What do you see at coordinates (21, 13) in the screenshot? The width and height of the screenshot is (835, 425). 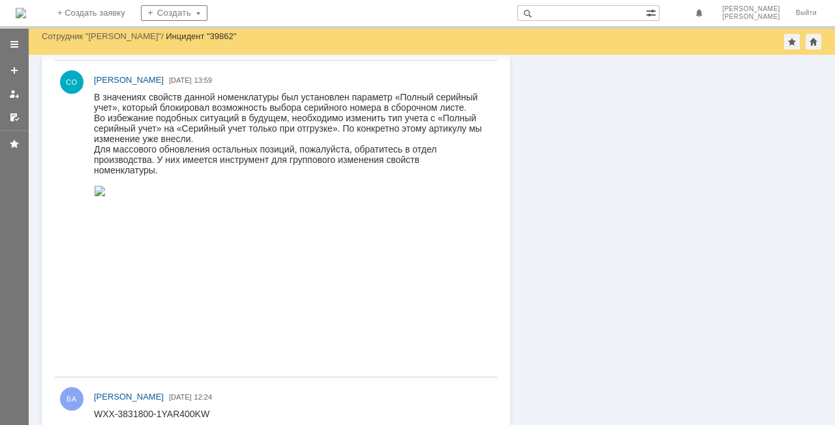 I see `a: Перейти на домашнюю страницу` at bounding box center [21, 13].